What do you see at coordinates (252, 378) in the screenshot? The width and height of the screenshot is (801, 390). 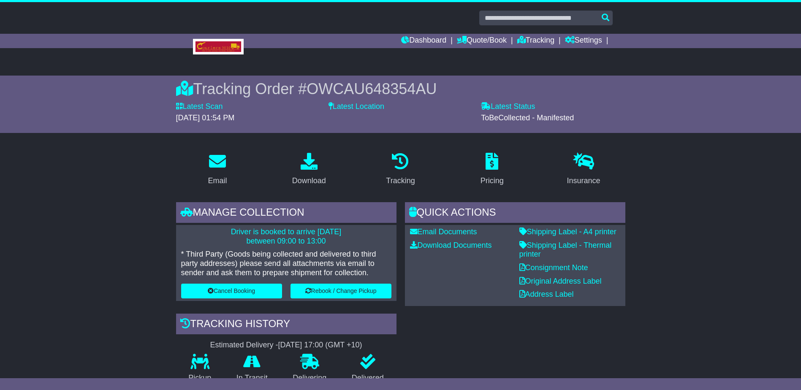 I see `p: In Transit` at bounding box center [252, 378].